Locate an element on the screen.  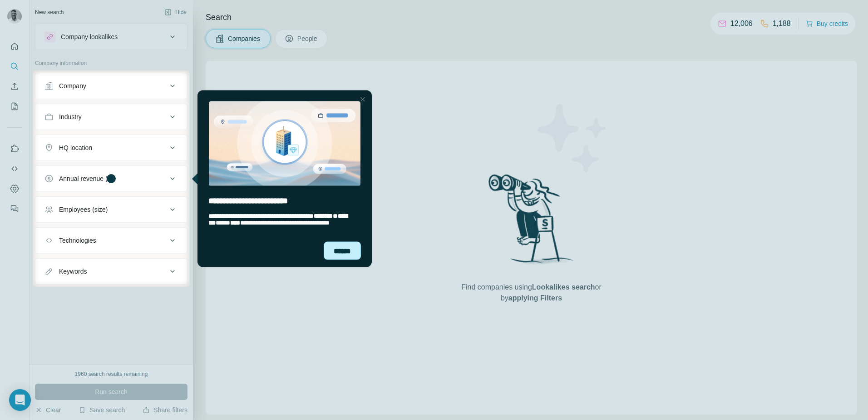
button: Technologies is located at coordinates (112, 240).